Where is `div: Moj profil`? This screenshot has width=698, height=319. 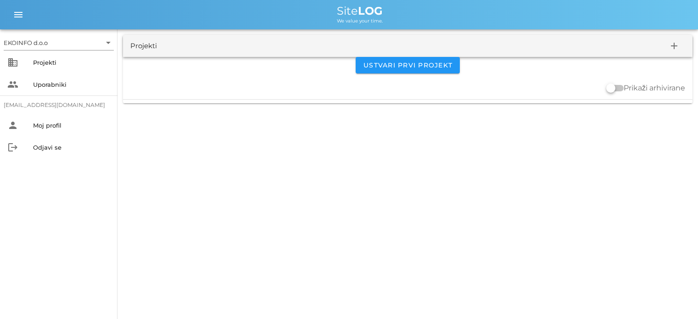 div: Moj profil is located at coordinates (72, 125).